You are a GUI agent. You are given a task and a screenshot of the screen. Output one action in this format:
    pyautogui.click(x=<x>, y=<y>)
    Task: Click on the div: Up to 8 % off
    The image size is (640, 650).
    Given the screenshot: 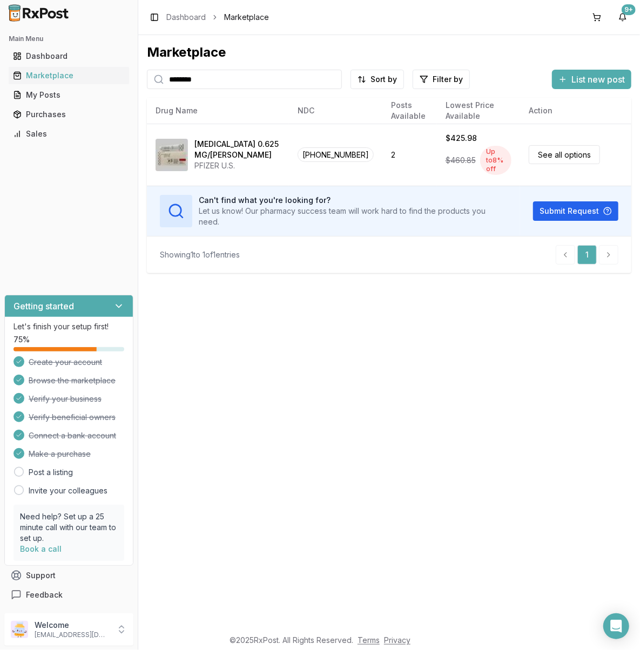 What is the action you would take?
    pyautogui.click(x=496, y=160)
    